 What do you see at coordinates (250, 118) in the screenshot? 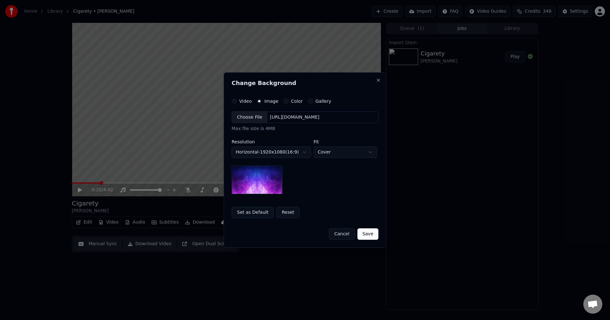
I see `div: Choose File` at bounding box center [250, 118].